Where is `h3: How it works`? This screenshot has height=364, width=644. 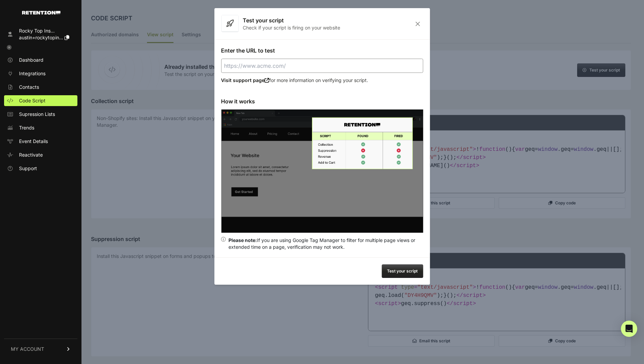 h3: How it works is located at coordinates (322, 101).